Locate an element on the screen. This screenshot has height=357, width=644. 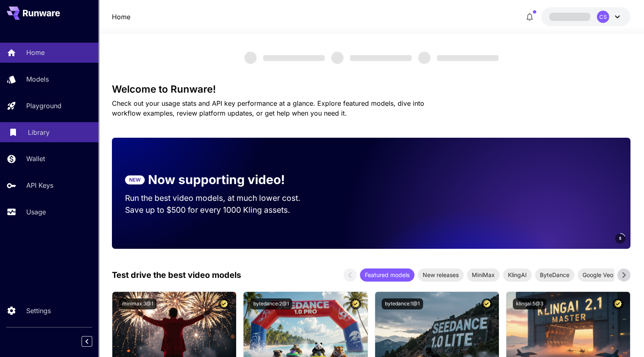
p: NEW is located at coordinates (135, 180).